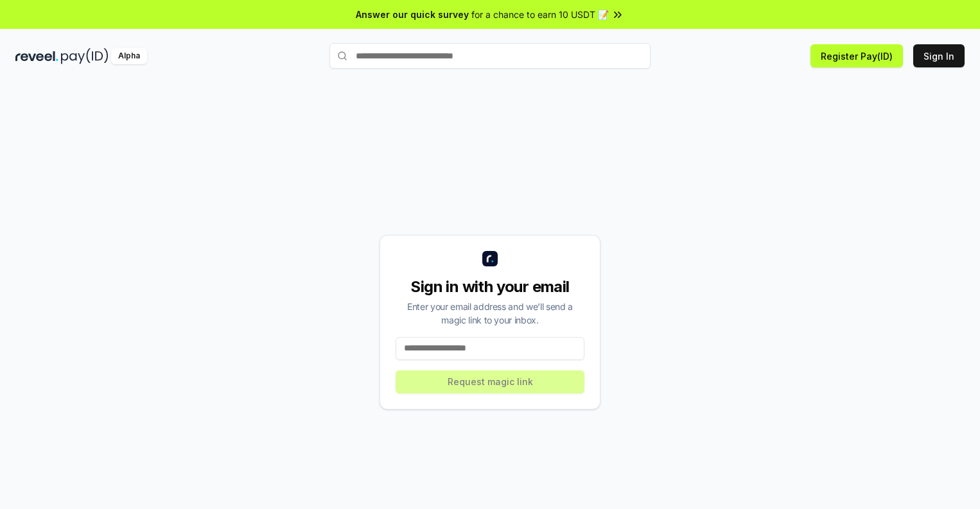 Image resolution: width=980 pixels, height=509 pixels. I want to click on div: Sign in with your email, so click(490, 287).